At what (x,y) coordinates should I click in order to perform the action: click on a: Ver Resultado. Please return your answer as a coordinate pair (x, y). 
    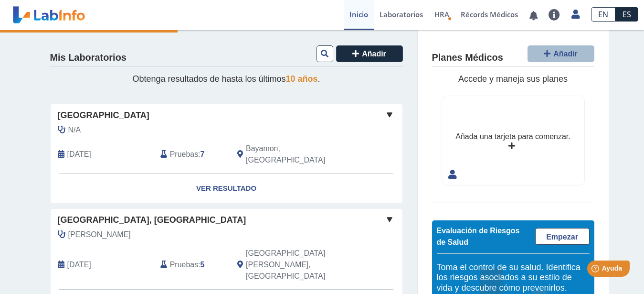
    Looking at the image, I should click on (226, 188).